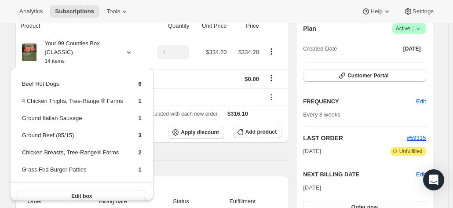  I want to click on img: product img, so click(29, 52).